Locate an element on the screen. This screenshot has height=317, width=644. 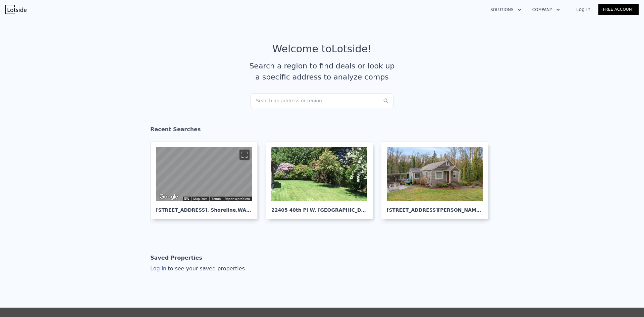
div: Search a region to find deals or look up a specific address to analyze comps is located at coordinates (322, 71).